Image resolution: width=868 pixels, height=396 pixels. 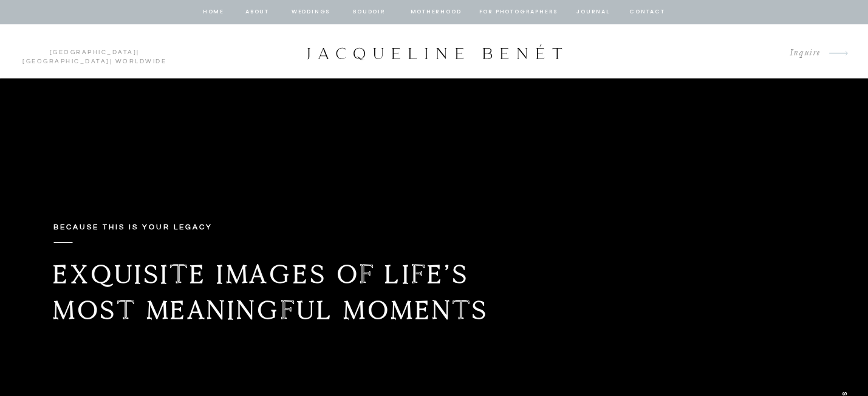 What do you see at coordinates (258, 12) in the screenshot?
I see `a: about` at bounding box center [258, 12].